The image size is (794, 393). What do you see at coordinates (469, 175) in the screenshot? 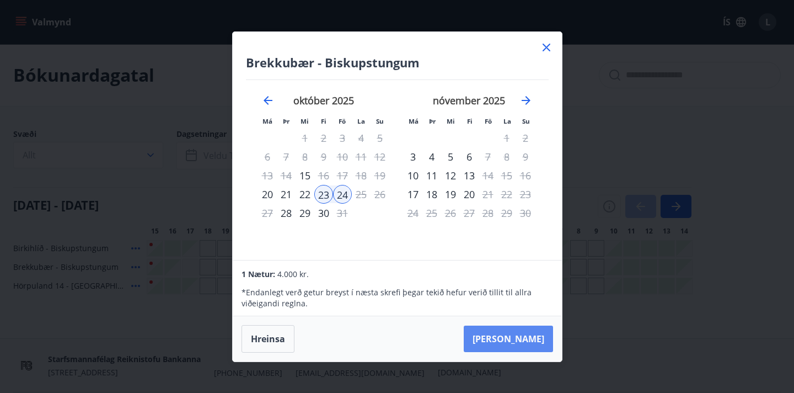
I see `td: Choose fimmtudagur, 13. nóvember 2025 as your check-in date. It’s available.` at bounding box center [469, 175].